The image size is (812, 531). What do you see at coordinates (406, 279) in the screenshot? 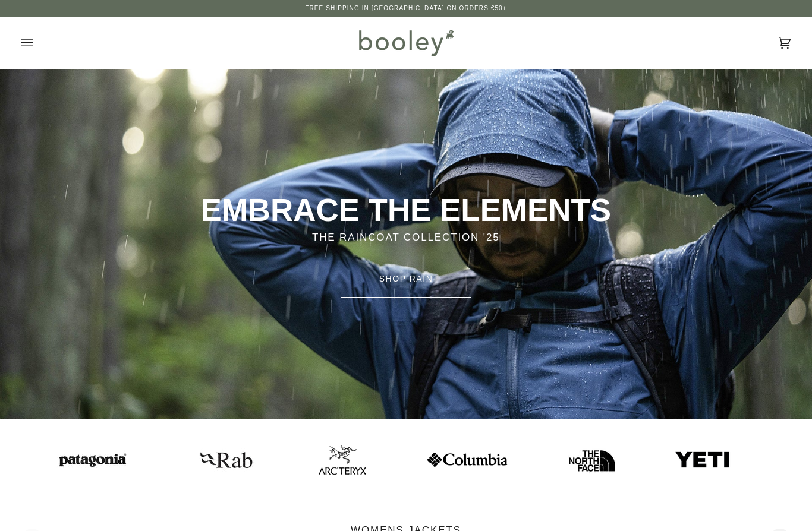
I see `a: SHOP rain` at bounding box center [406, 279].